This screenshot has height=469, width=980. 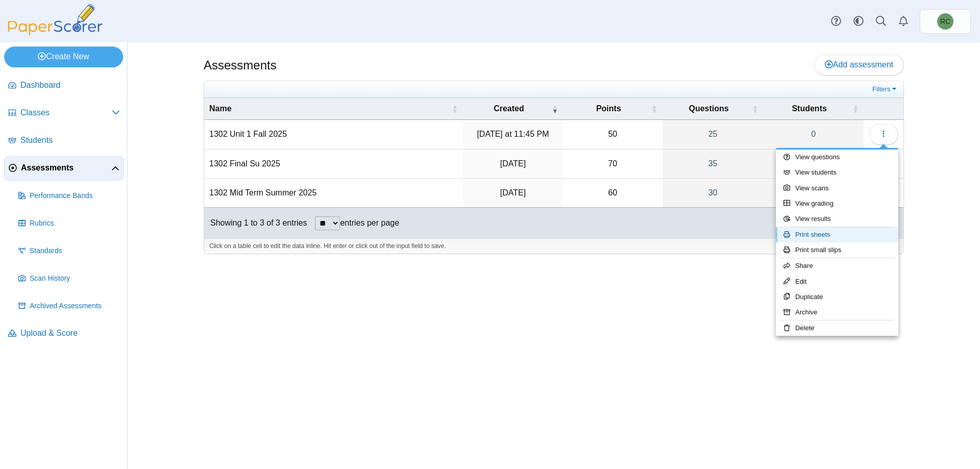 I want to click on span: Scan History, so click(x=75, y=278).